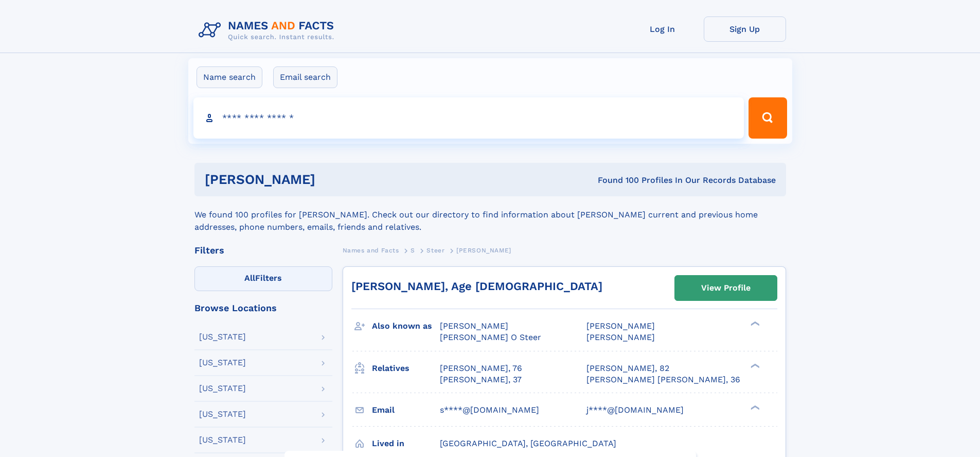  I want to click on span: S, so click(413, 250).